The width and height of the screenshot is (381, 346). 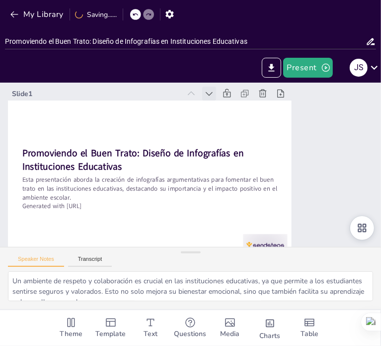 I want to click on span: Table, so click(x=310, y=334).